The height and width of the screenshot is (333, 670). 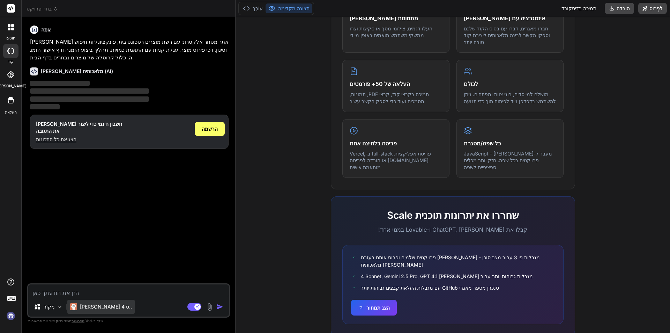 What do you see at coordinates (471, 84) in the screenshot?
I see `font: לכולם` at bounding box center [471, 84].